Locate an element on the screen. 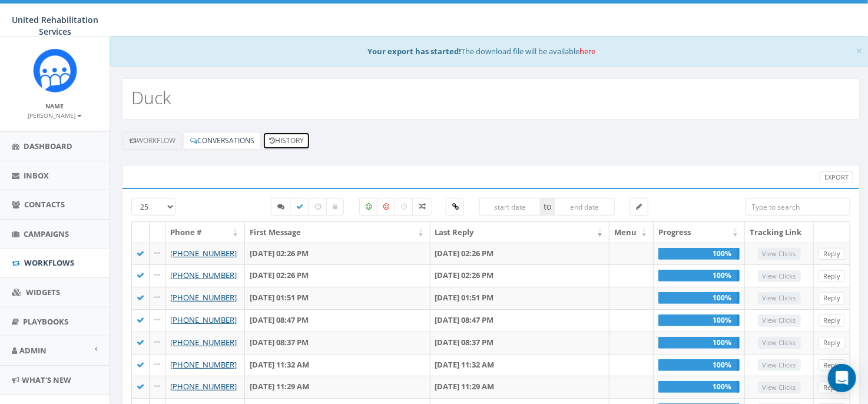 Image resolution: width=868 pixels, height=404 pixels. label: Negative is located at coordinates (386, 206).